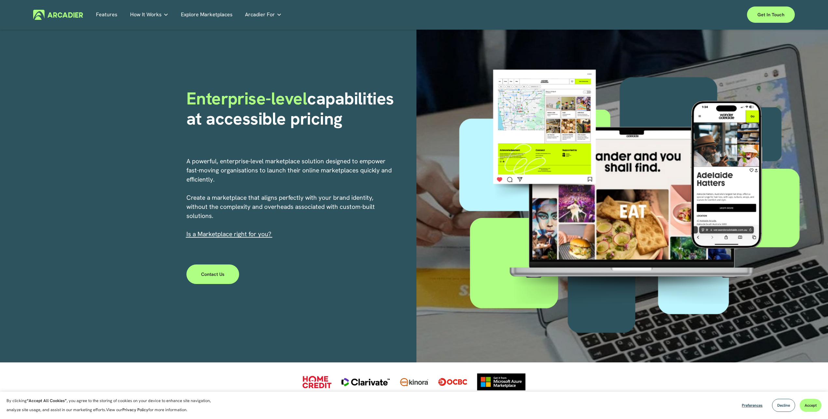 This screenshot has width=828, height=419. What do you see at coordinates (47, 400) in the screenshot?
I see `strong: “Accept All Cookies”` at bounding box center [47, 400].